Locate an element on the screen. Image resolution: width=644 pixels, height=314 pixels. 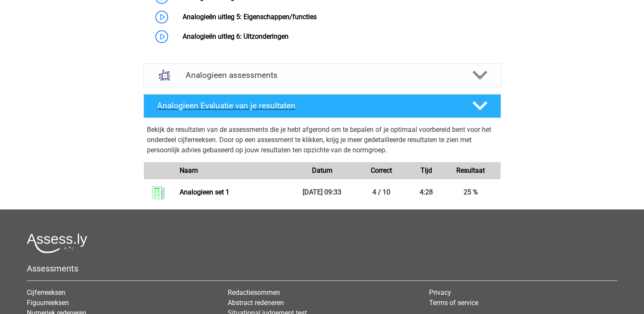
p: Bekijk de resultaten van de assessments die je hebt afgerond om te bepalen of je optimaal voorber... is located at coordinates (322, 140).